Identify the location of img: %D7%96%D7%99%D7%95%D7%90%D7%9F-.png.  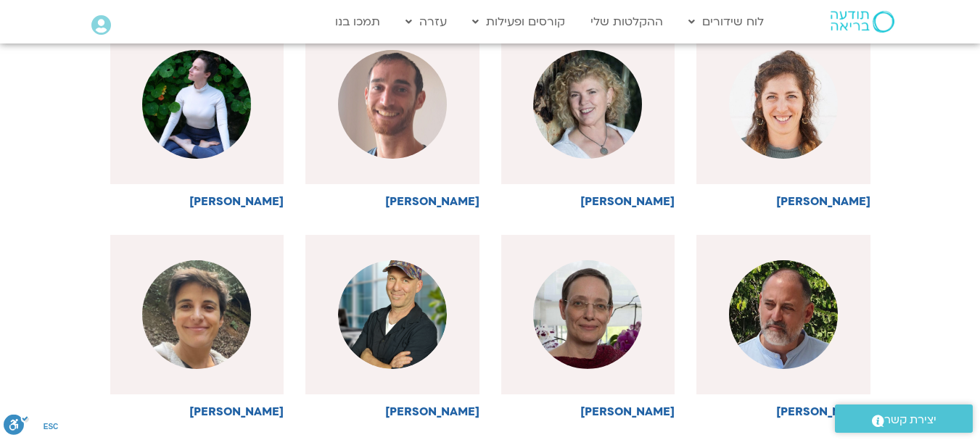
(392, 314).